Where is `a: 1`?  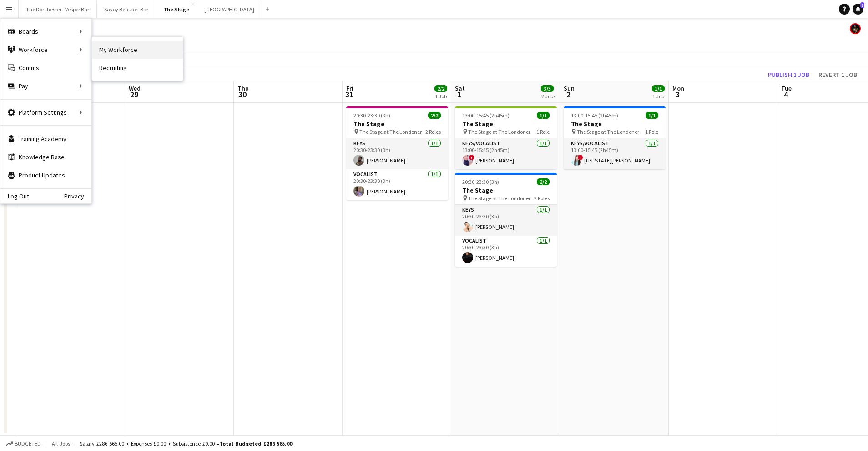
a: 1 is located at coordinates (858, 9).